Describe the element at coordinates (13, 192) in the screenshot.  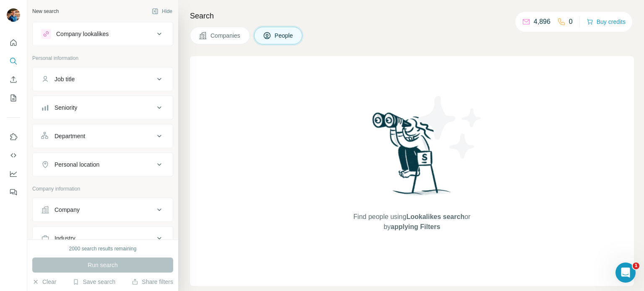
I see `button: Feedback` at that location.